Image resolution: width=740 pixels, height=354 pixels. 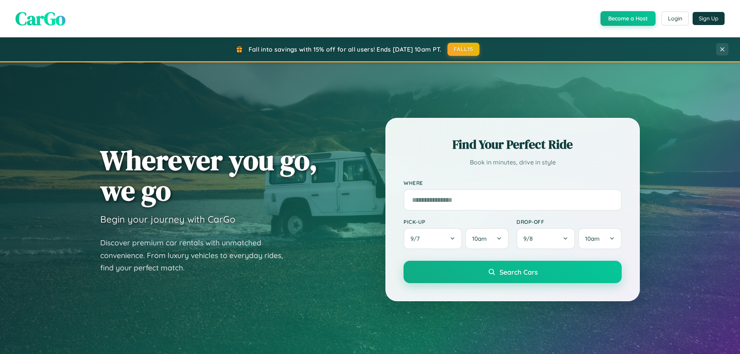 I want to click on label: Pick-up, so click(x=456, y=222).